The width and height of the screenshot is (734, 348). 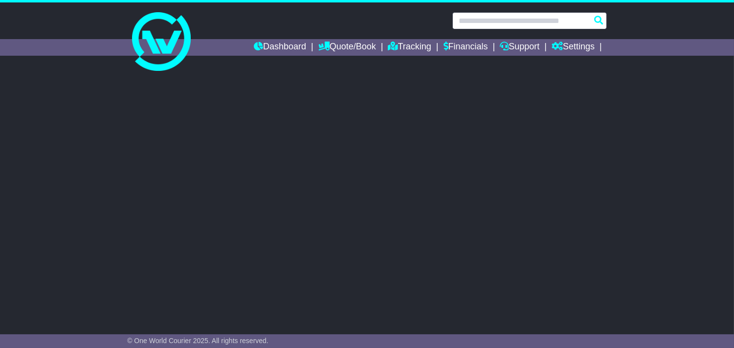 I want to click on a: Support, so click(x=519, y=47).